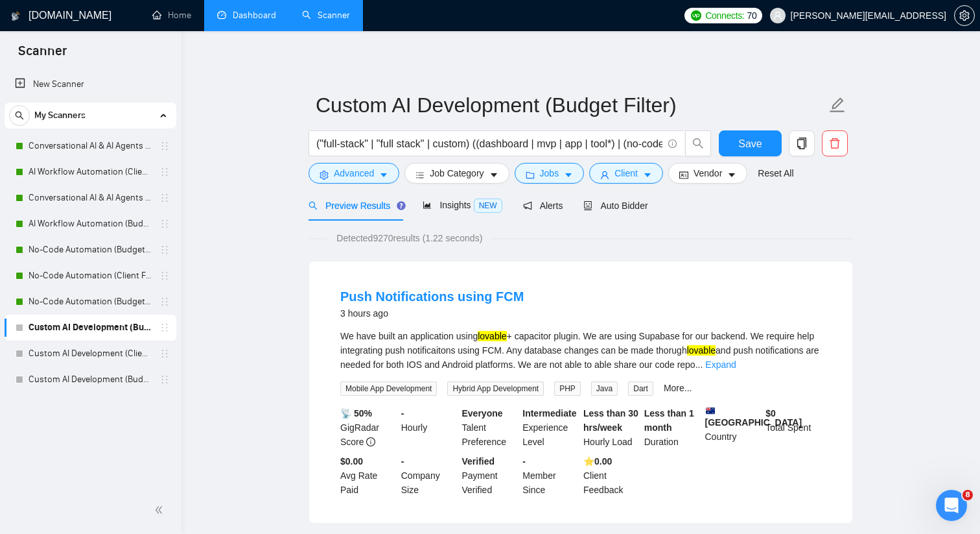  What do you see at coordinates (571, 105) in the screenshot?
I see `input: Scanner name...` at bounding box center [571, 105].